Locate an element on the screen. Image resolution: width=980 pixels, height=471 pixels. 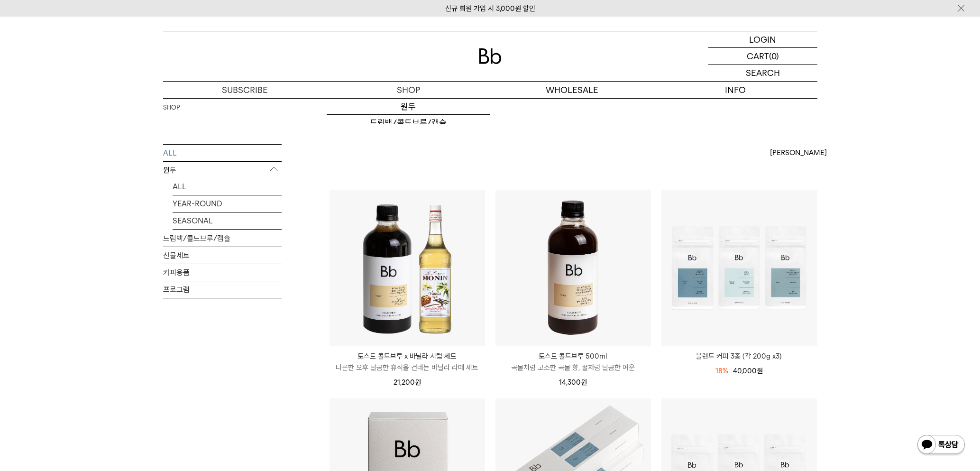
a: 토스트 콜드브루 500ml is located at coordinates (573, 268).